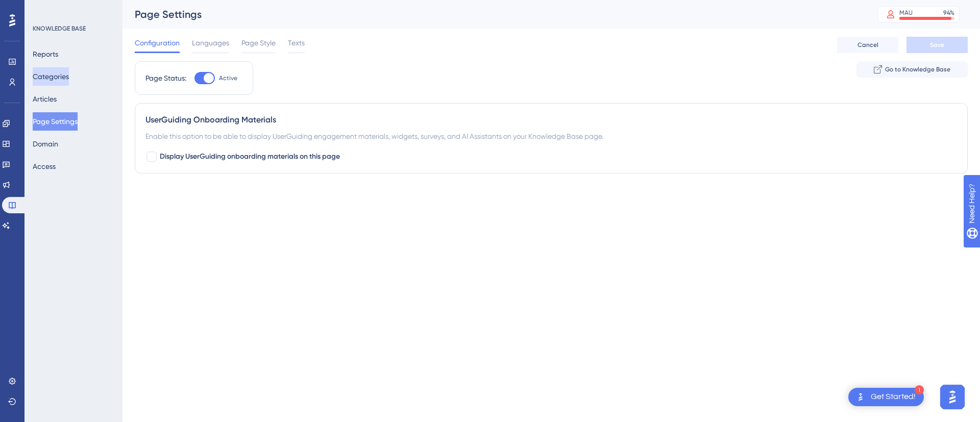 The image size is (980, 422). Describe the element at coordinates (166, 78) in the screenshot. I see `div: Page Status:` at that location.